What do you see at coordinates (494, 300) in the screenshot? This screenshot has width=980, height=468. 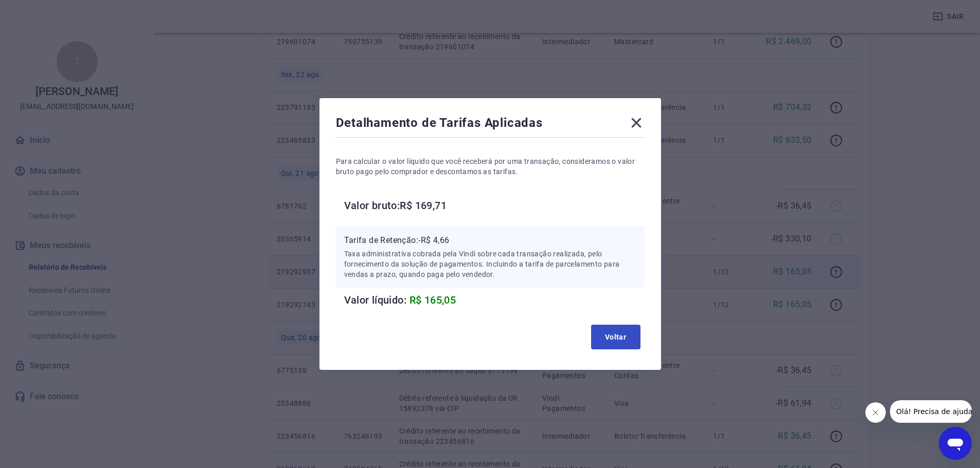 I see `h6: Valor líquido:` at bounding box center [494, 300].